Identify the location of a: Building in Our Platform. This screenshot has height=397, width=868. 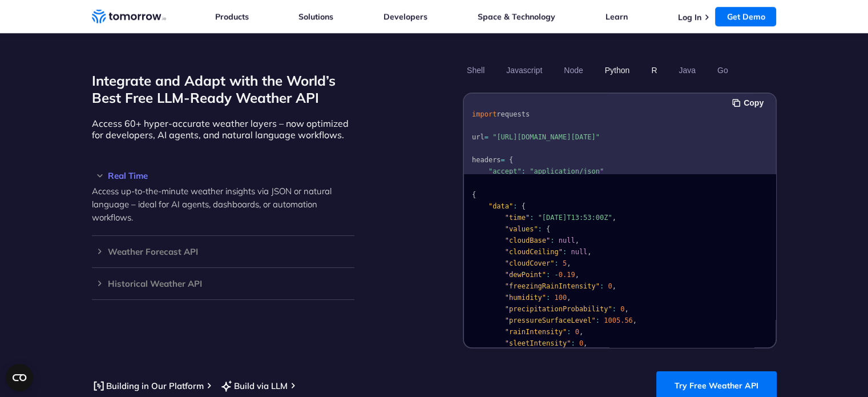
(148, 386).